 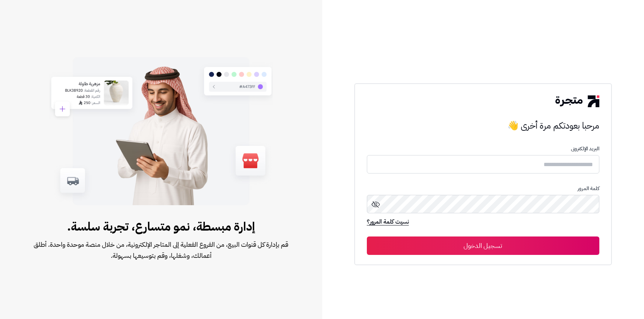 I want to click on p: كلمة المرور, so click(x=483, y=189).